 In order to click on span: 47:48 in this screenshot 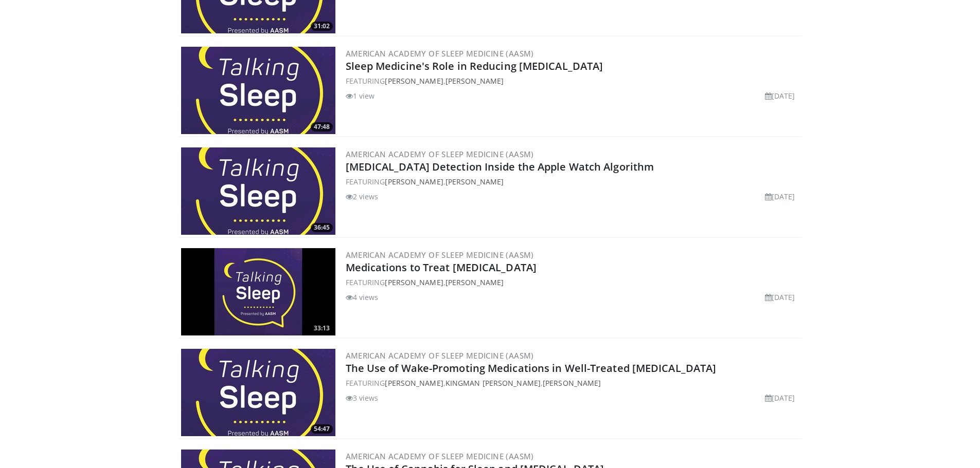, I will do `click(322, 127)`.